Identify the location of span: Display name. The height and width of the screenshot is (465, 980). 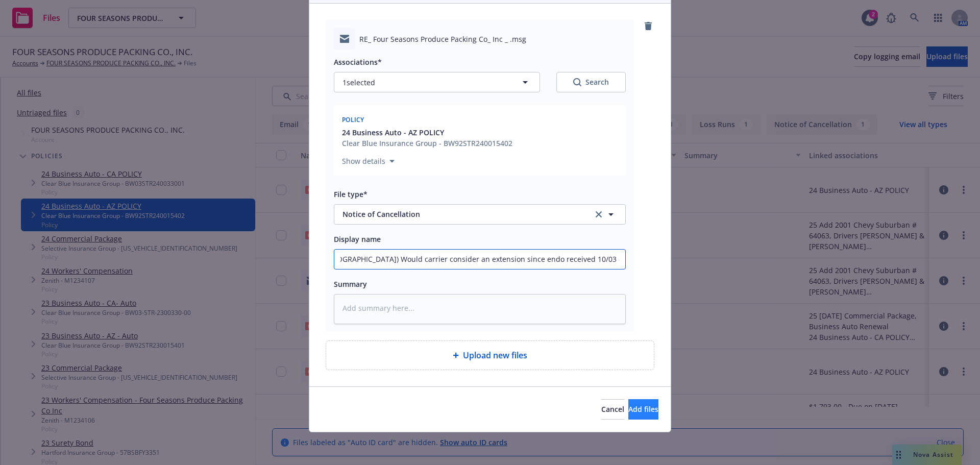
(358, 239).